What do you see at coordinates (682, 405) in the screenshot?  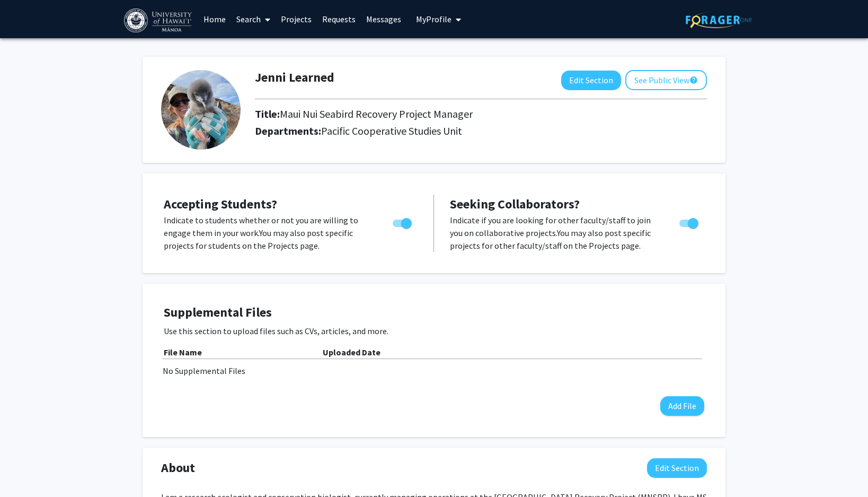 I see `button: Add File` at bounding box center [682, 405].